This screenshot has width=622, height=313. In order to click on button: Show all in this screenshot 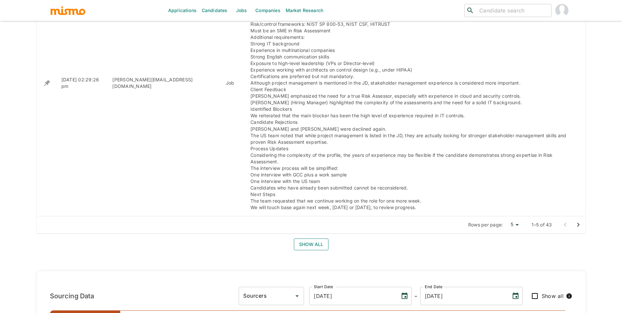, I will do `click(311, 244)`.